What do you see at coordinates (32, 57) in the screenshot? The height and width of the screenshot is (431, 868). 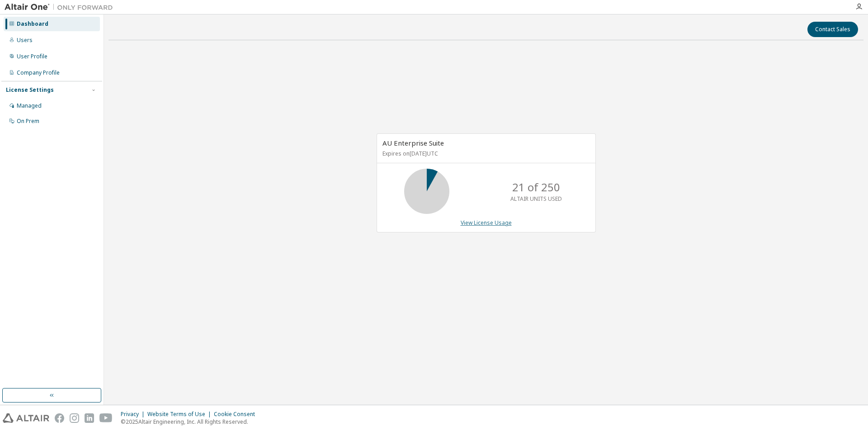 I see `div: User Profile` at bounding box center [32, 57].